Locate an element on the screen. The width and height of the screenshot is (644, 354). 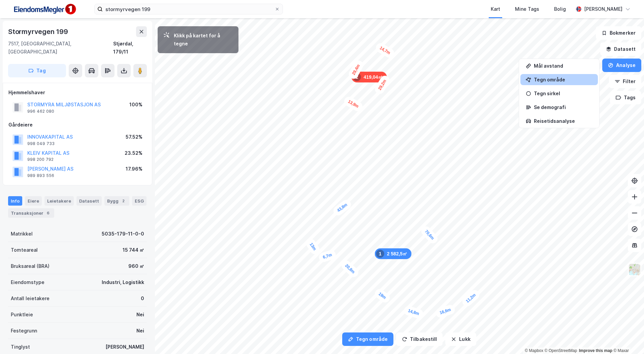
div: Punktleie is located at coordinates (22, 314).